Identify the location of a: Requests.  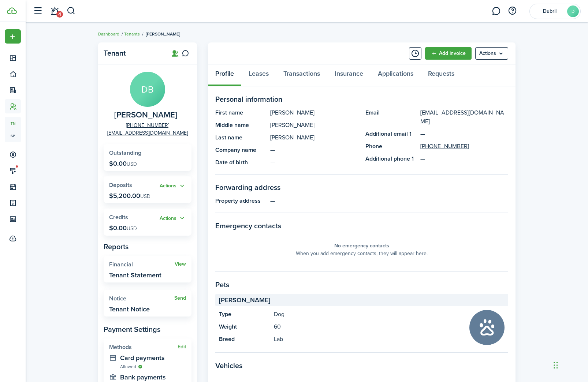
(441, 75).